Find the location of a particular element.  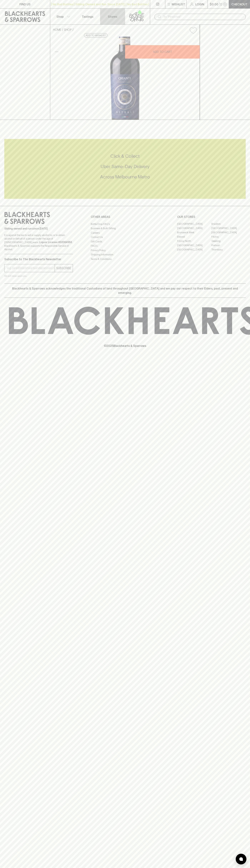

a: Careers is located at coordinates (125, 233).